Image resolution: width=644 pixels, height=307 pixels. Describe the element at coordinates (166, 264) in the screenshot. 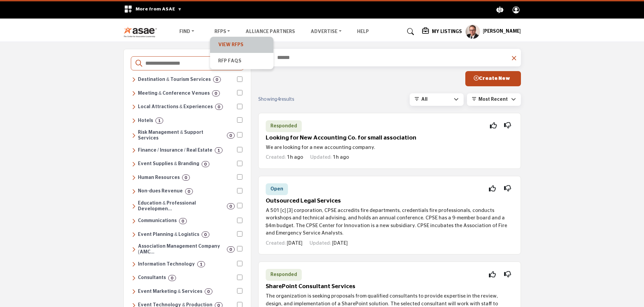

I see `h6: Technology solutions, including software, cybersecurity, cloud computing, data management, and di...` at that location.